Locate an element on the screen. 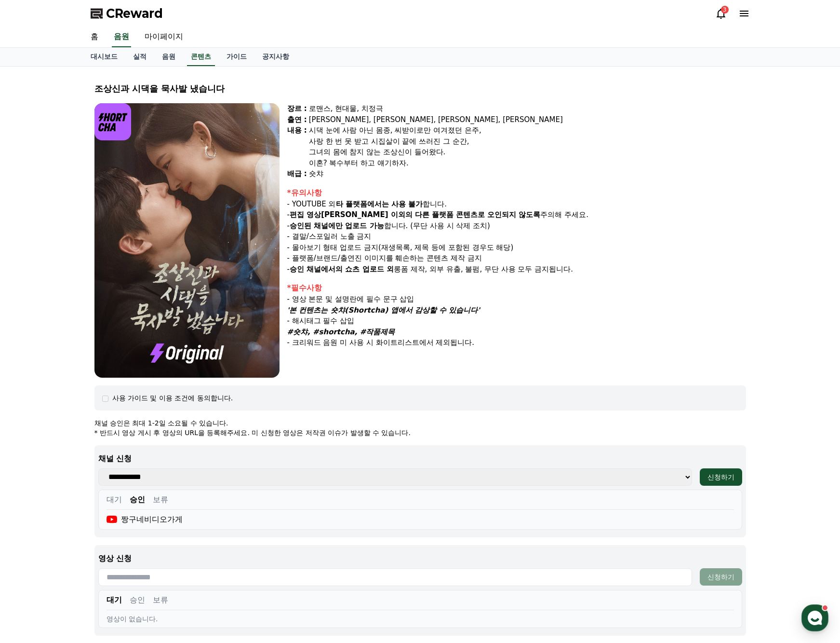 This screenshot has width=840, height=643. p: - 플랫폼/브랜드/출연진 이미지를 훼손하는 콘텐츠 제작 금지 is located at coordinates (517, 258).